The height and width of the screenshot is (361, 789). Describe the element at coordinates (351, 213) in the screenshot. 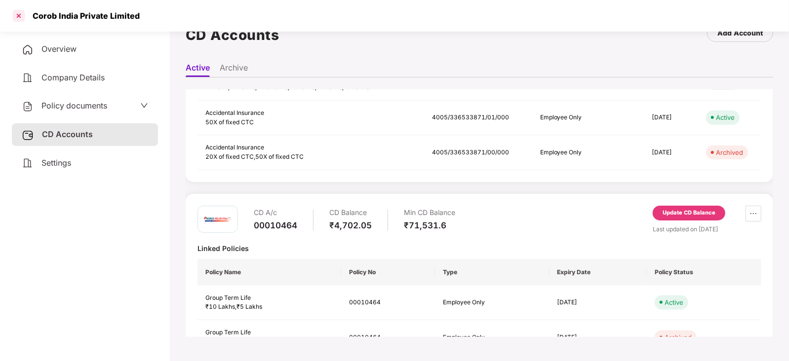

I see `div: CD Balance` at that location.